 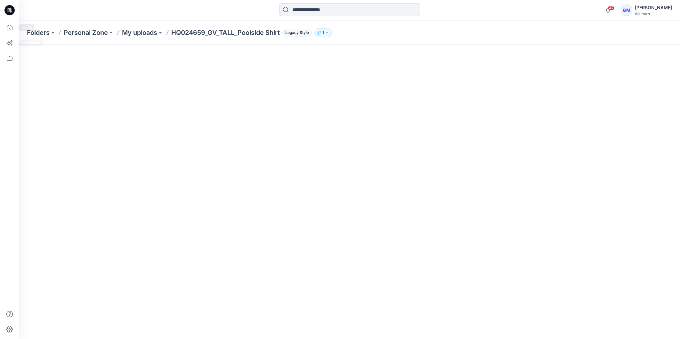 I want to click on button: Legacy Style, so click(x=296, y=33).